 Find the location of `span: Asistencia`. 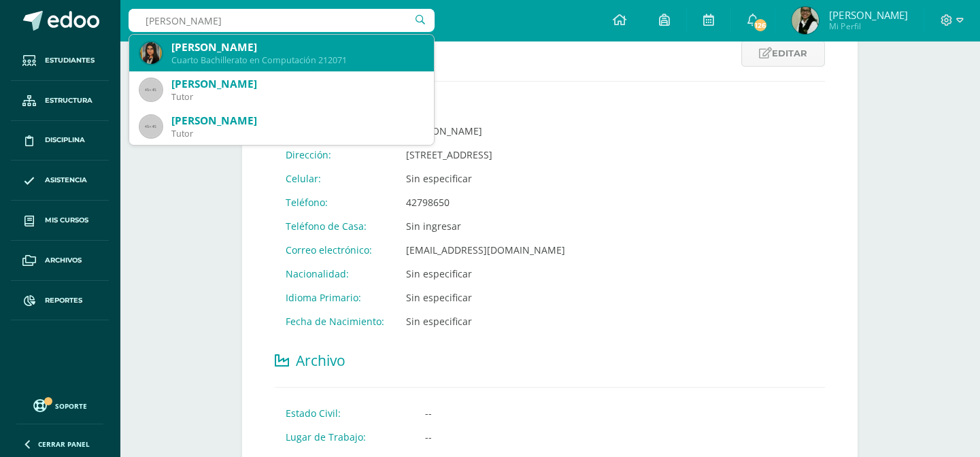

span: Asistencia is located at coordinates (66, 180).